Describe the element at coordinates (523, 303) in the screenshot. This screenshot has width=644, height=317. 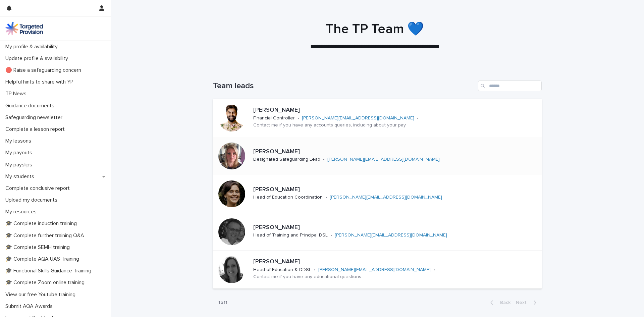
I see `span: Next` at that location.